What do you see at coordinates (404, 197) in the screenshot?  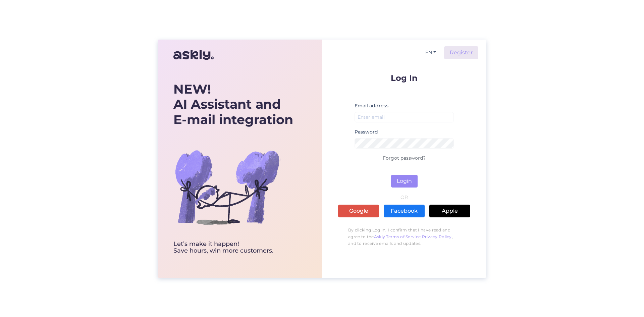 I see `span: OR` at bounding box center [404, 197].